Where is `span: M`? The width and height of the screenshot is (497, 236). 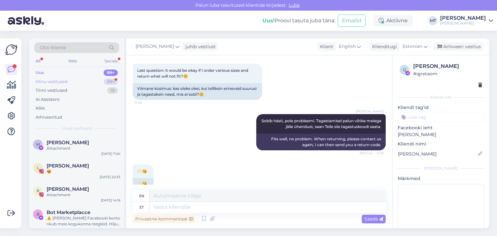
span: M is located at coordinates (38, 144).